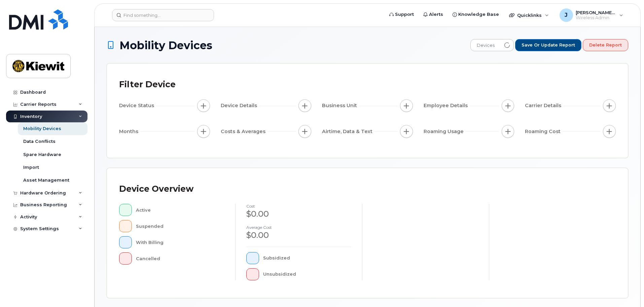 Image resolution: width=644 pixels, height=307 pixels. I want to click on span: Device Details, so click(240, 105).